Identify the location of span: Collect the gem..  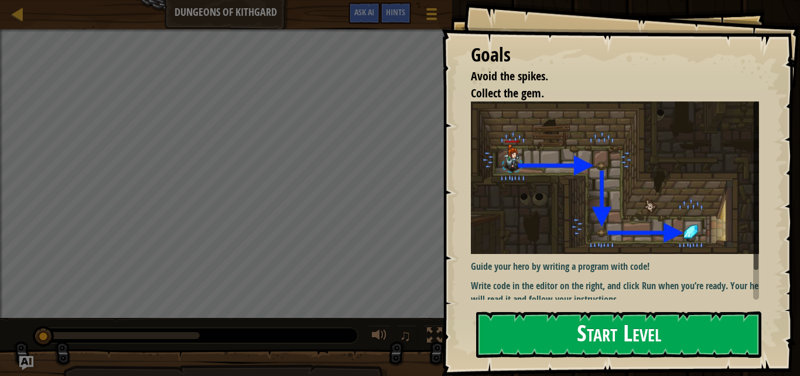
(507, 93).